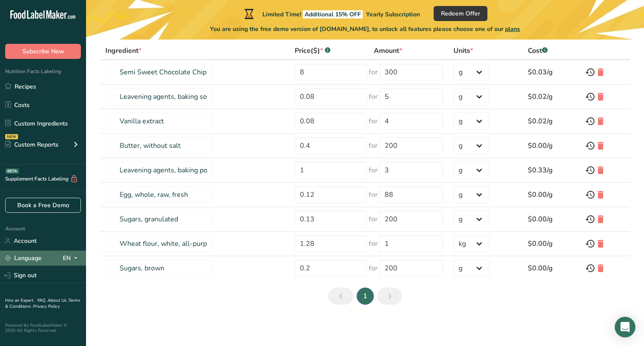  I want to click on div: Units, so click(463, 51).